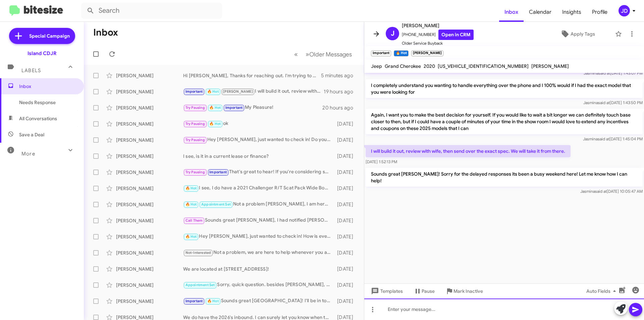  What do you see at coordinates (296, 54) in the screenshot?
I see `button: Previous` at bounding box center [296, 54].